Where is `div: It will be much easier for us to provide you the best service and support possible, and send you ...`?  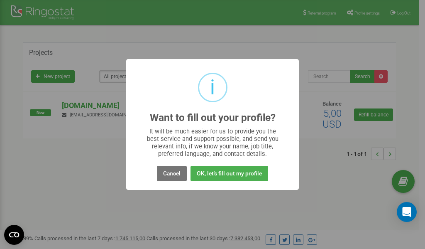 div: It will be much easier for us to provide you the best service and support possible, and send you ... is located at coordinates (213, 142).